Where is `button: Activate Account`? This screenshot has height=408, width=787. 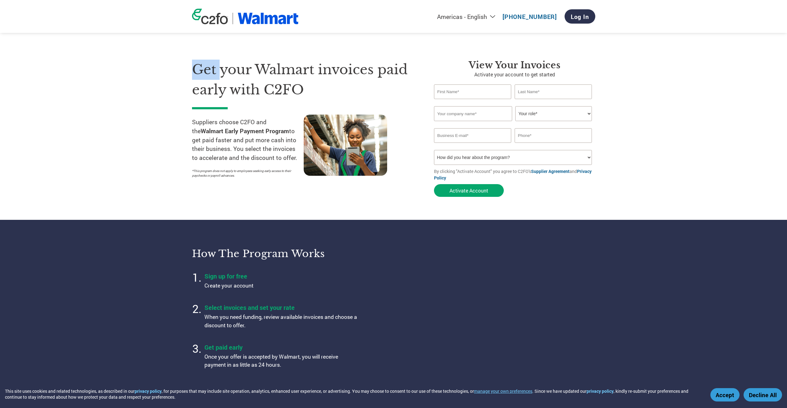
button: Activate Account is located at coordinates (469, 190).